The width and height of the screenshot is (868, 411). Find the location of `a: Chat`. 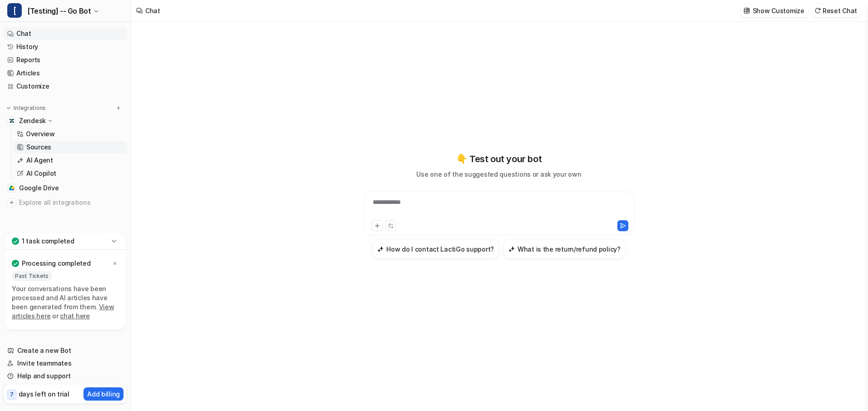

a: Chat is located at coordinates (65, 34).